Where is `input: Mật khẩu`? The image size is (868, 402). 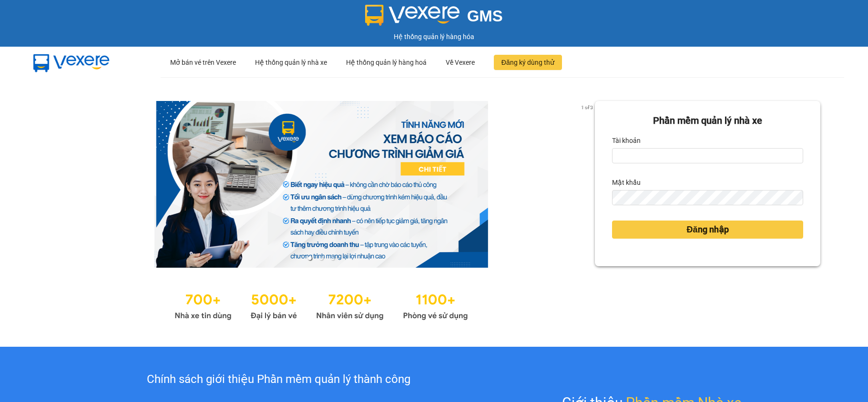
input: Mật khẩu is located at coordinates (708, 198).